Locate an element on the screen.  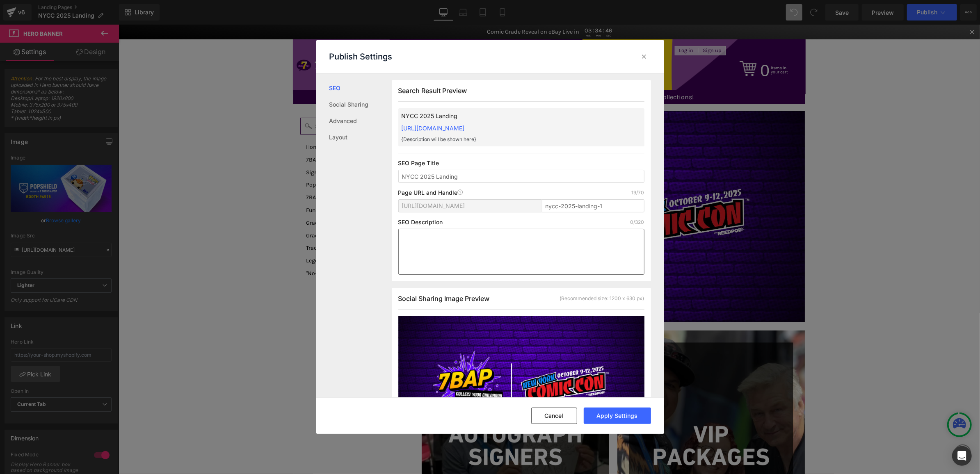
a: Graded Cards is located at coordinates (239, 211).